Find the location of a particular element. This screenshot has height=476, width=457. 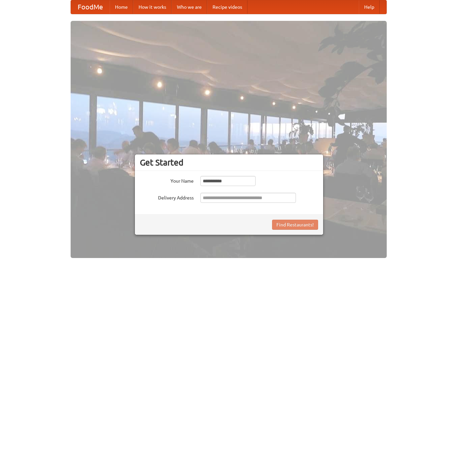

a: Home is located at coordinates (121, 7).